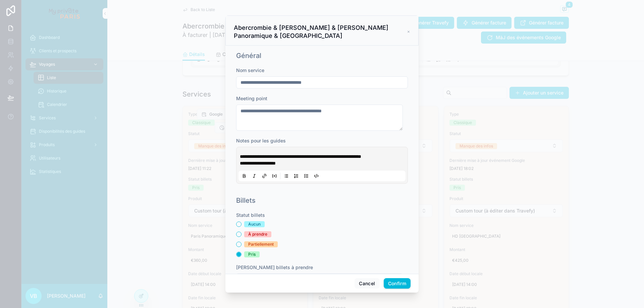 Image resolution: width=644 pixels, height=308 pixels. What do you see at coordinates (368, 283) in the screenshot?
I see `button: Cancel` at bounding box center [368, 283].